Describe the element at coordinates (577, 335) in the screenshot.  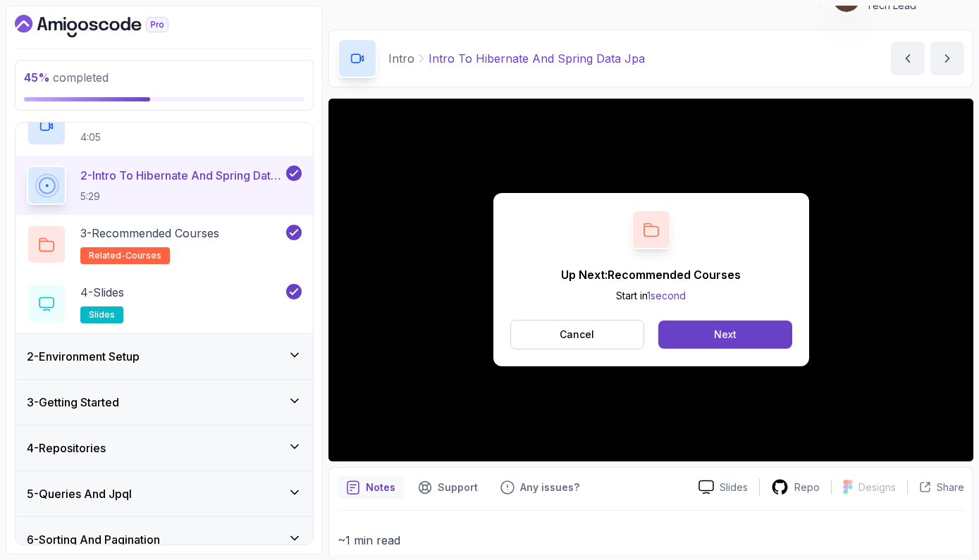
I see `p: Cancel` at that location.